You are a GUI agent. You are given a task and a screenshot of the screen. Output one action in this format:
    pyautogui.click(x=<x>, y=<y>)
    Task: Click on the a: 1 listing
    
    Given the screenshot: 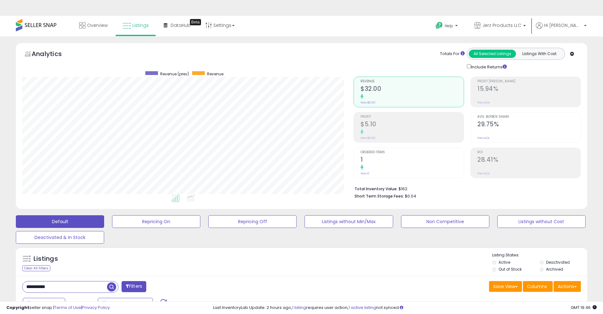 What is the action you would take?
    pyautogui.click(x=299, y=307)
    